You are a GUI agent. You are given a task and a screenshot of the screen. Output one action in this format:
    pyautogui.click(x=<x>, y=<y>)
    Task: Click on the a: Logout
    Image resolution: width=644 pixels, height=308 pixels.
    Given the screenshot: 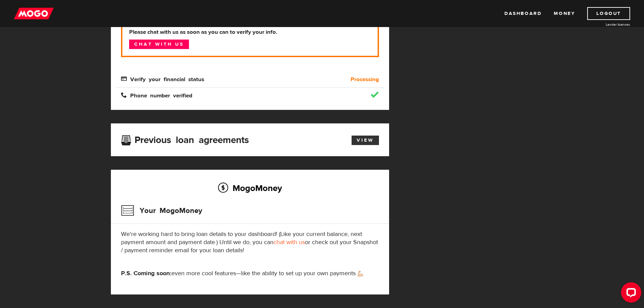 What is the action you would take?
    pyautogui.click(x=608, y=13)
    